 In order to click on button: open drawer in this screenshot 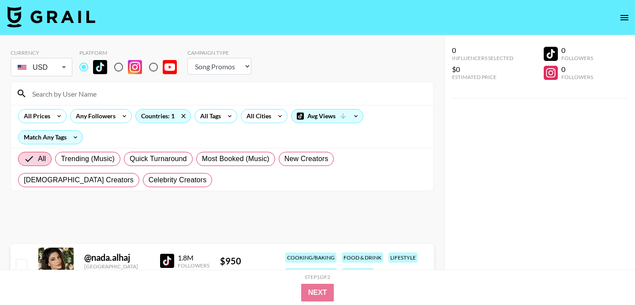, I will do `click(624, 18)`.